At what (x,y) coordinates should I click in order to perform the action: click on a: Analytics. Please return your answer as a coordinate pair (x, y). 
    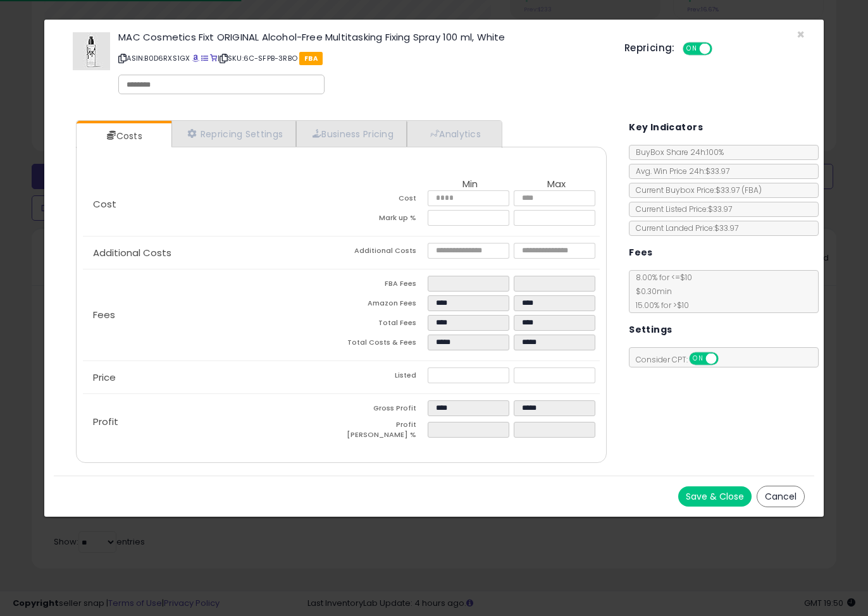
    Looking at the image, I should click on (454, 133).